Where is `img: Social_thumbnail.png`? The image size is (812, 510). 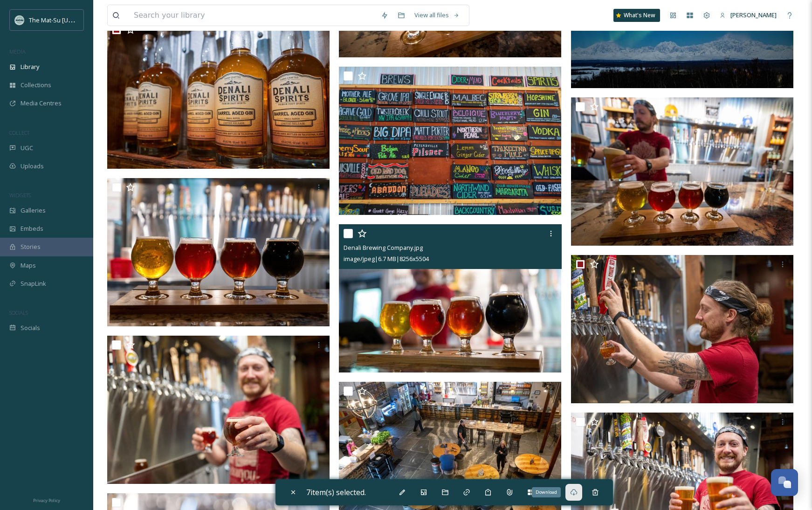 img: Social_thumbnail.png is located at coordinates (19, 20).